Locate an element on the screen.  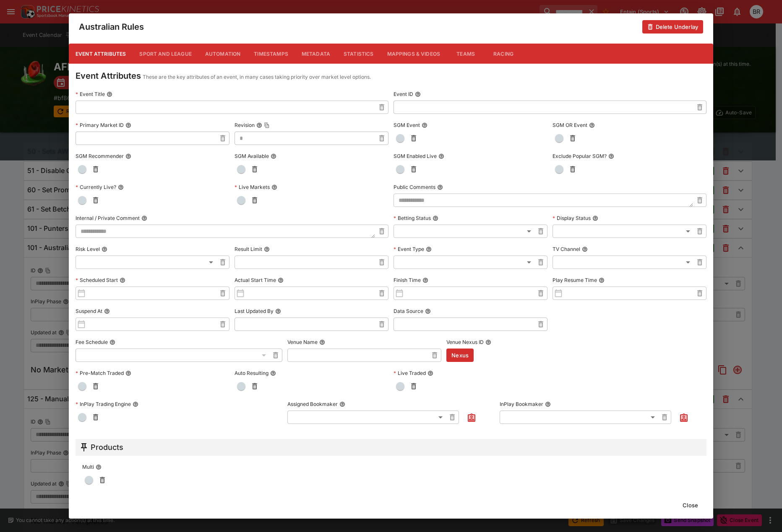
button: Event Attributes is located at coordinates (100, 53).